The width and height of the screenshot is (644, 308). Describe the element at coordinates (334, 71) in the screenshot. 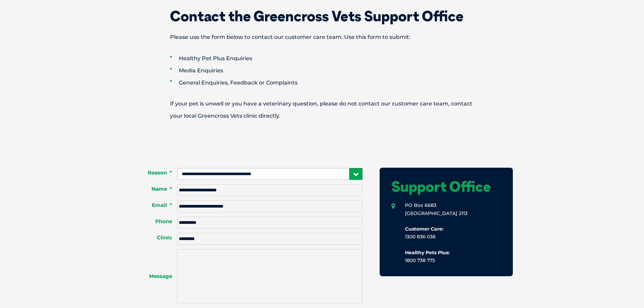

I see `li: Media Enquiries` at that location.